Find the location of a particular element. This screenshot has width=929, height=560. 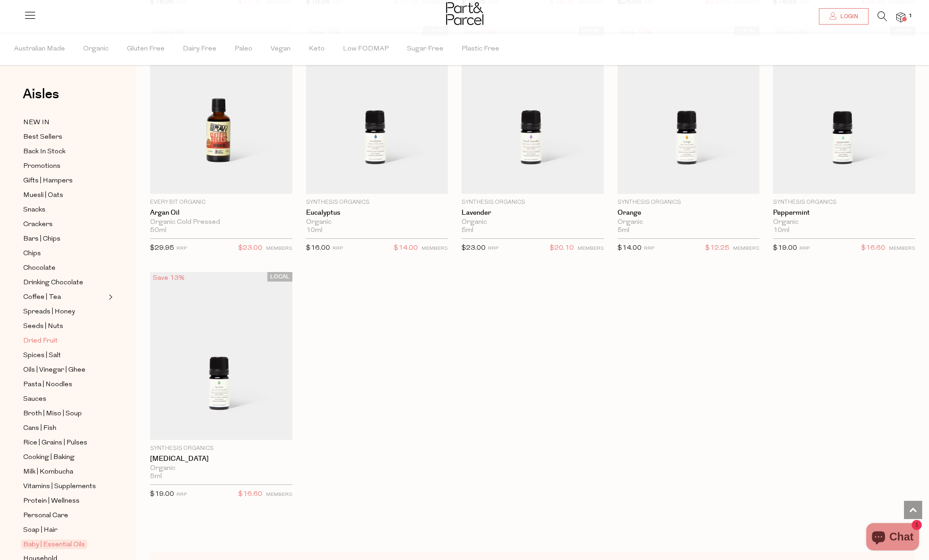

a: Spices | Salt is located at coordinates (64, 355).